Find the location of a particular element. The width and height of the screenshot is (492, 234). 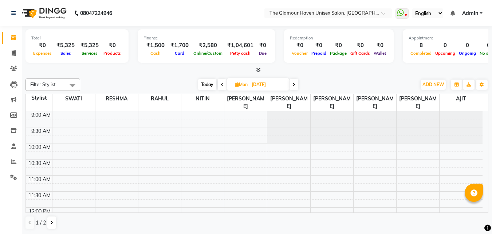

span: Filter Stylist is located at coordinates (43, 84).